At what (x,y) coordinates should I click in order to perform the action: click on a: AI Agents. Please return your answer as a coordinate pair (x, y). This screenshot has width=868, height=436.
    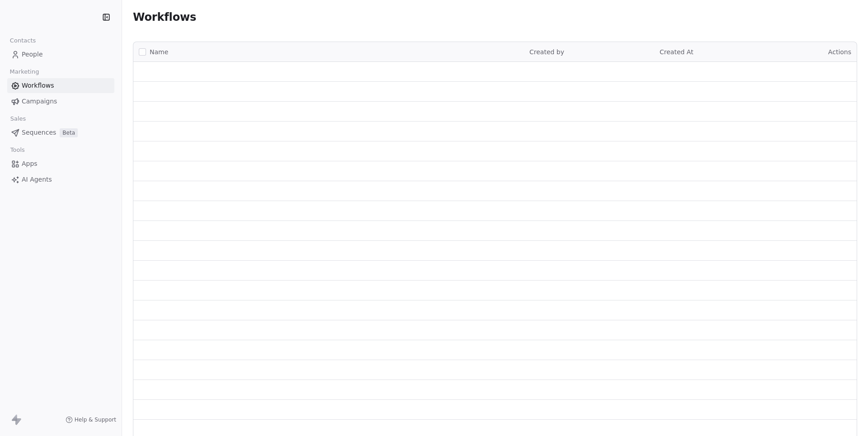
    Looking at the image, I should click on (60, 179).